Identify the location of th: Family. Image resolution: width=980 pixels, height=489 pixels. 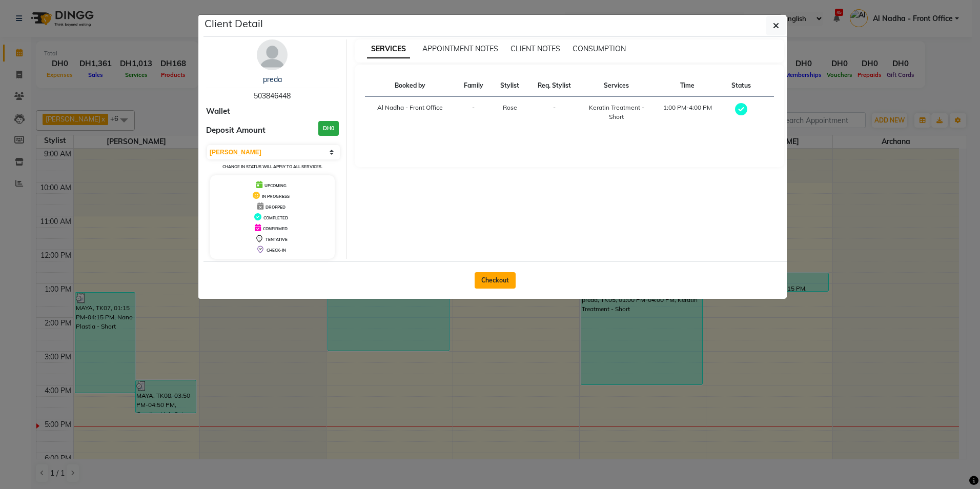
(474, 86).